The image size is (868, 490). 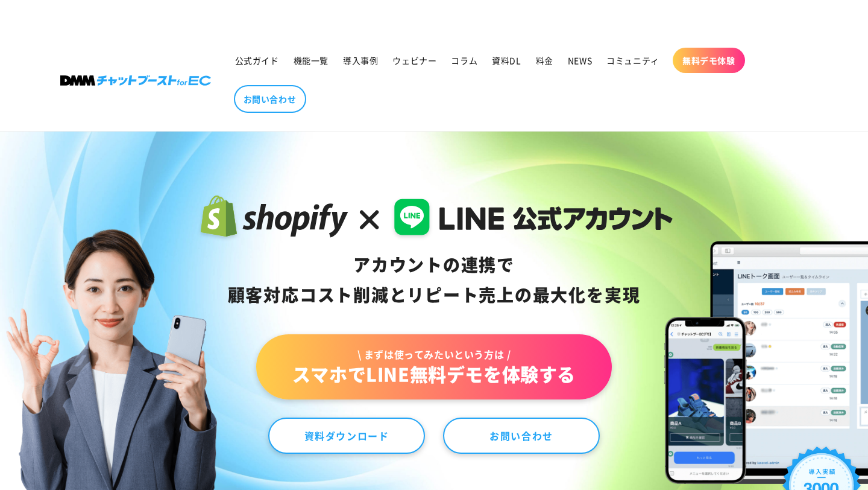 I want to click on img: 株式会社DMM Boost, so click(x=136, y=80).